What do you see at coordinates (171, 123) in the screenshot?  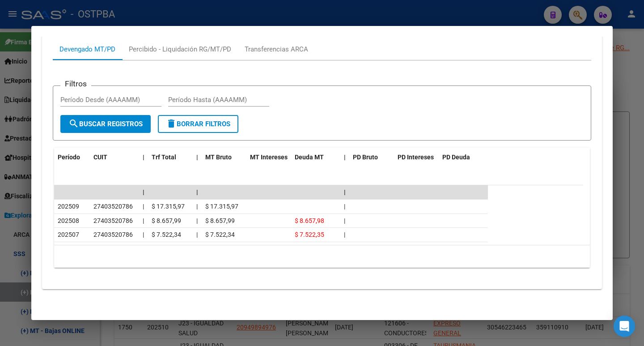 I see `mat-icon: delete` at bounding box center [171, 123].